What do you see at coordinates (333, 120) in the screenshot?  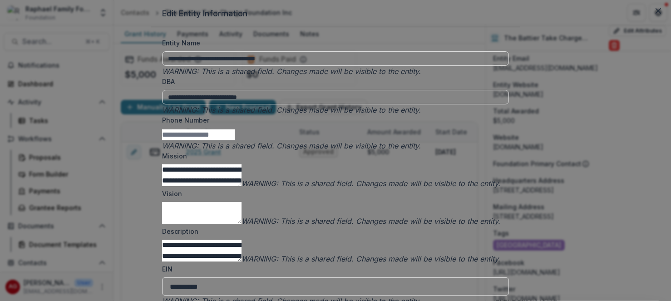 I see `label: Phone Number` at bounding box center [333, 120].